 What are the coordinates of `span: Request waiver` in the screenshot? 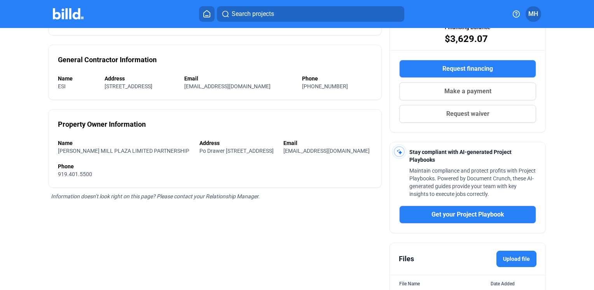 It's located at (468, 114).